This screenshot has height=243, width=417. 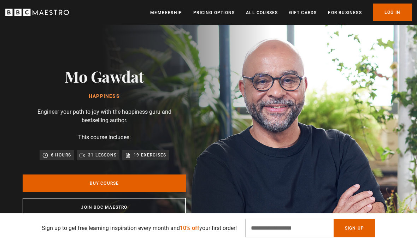 What do you see at coordinates (355, 228) in the screenshot?
I see `button: Sign Up` at bounding box center [355, 228].